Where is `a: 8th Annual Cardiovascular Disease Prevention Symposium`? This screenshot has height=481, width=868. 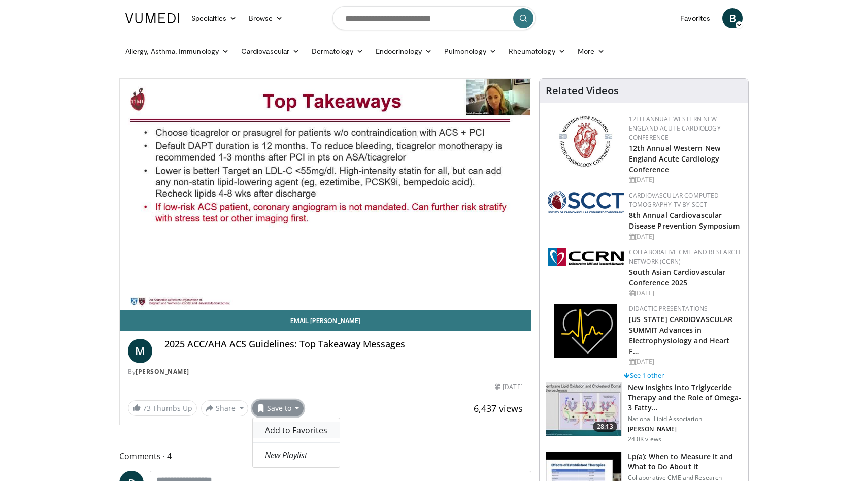 a: 8th Annual Cardiovascular Disease Prevention Symposium is located at coordinates (684, 221).